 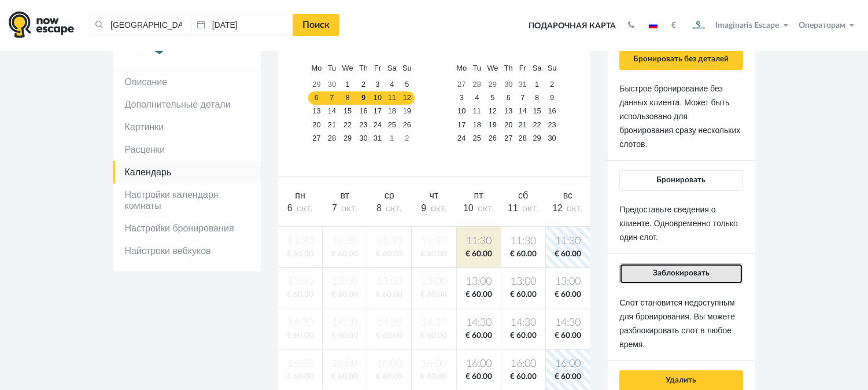 What do you see at coordinates (523, 195) in the screenshot?
I see `span: сб` at bounding box center [523, 195].